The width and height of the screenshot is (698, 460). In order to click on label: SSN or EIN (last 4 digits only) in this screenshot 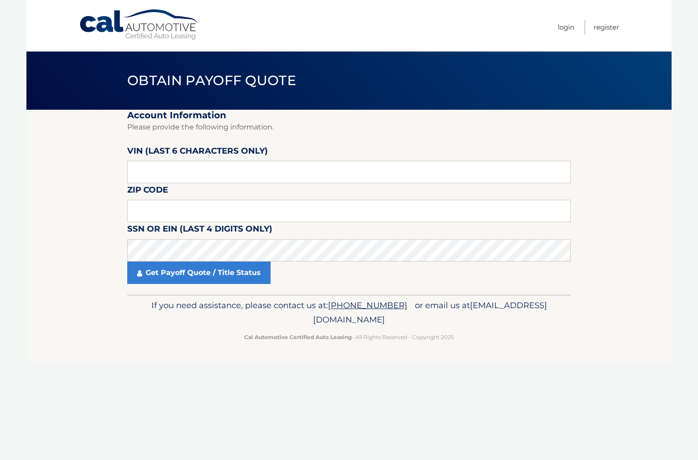, I will do `click(200, 230)`.